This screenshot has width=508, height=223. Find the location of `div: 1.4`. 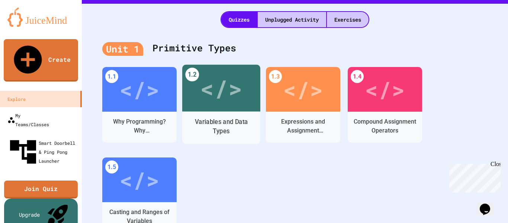

div: 1.4 is located at coordinates (357, 76).